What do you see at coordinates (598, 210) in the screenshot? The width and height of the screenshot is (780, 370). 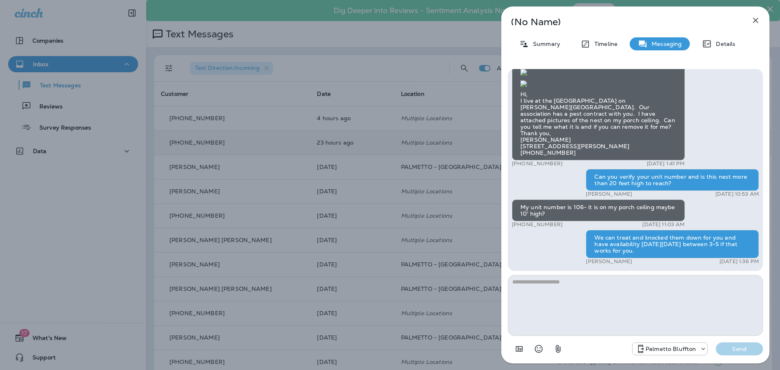 I see `div: My unit number is 106- it is on my porch ceiling maybe 10' high?` at bounding box center [598, 210].